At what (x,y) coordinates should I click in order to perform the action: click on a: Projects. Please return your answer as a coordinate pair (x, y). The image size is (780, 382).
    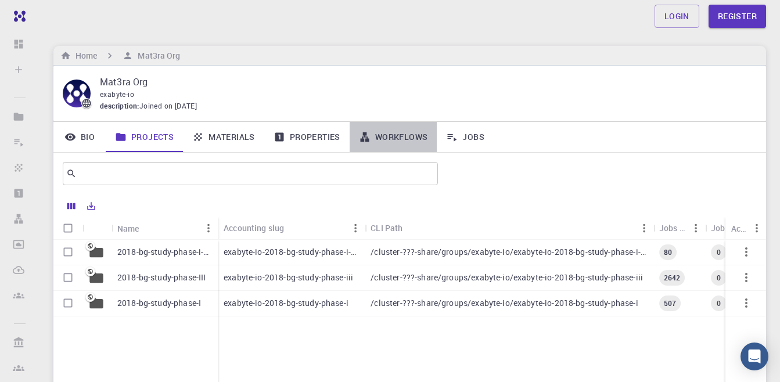
    Looking at the image, I should click on (144, 137).